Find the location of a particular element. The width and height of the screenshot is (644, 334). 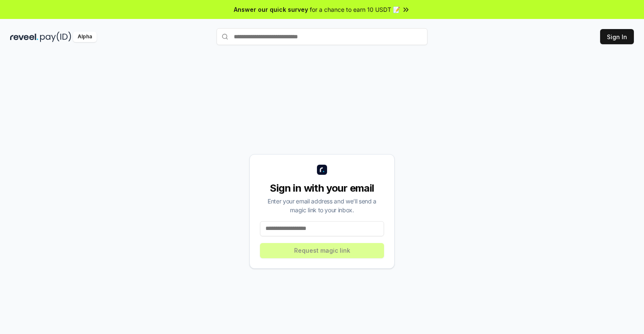

div: Sign in with your email is located at coordinates (322, 189).